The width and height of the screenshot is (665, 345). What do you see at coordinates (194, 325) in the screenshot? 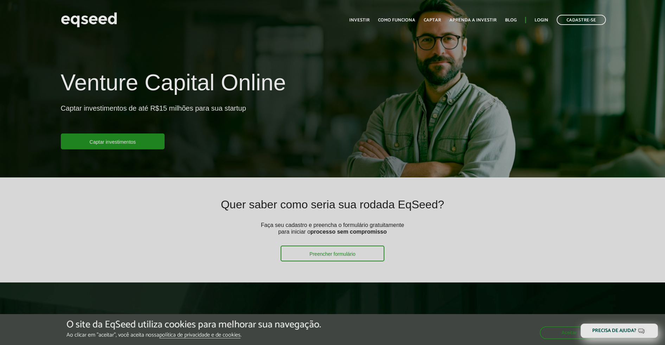
I see `h5: O site da EqSeed utiliza cookies para melhorar sua navegação.` at bounding box center [194, 325].